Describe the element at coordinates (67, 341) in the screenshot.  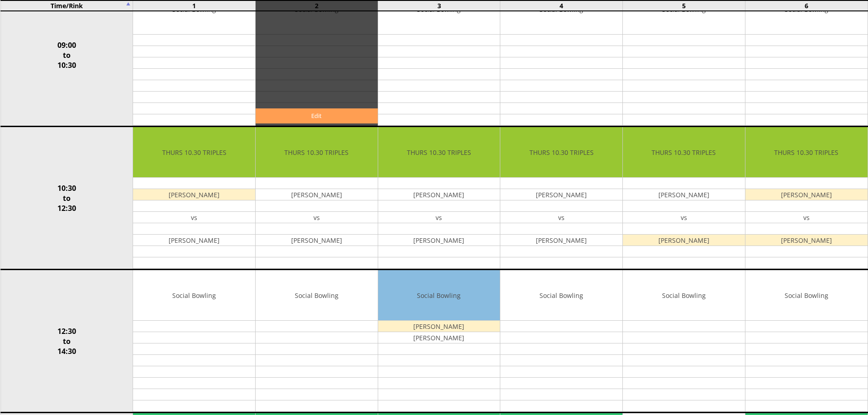
I see `td: 12:30 to 14:30` at that location.